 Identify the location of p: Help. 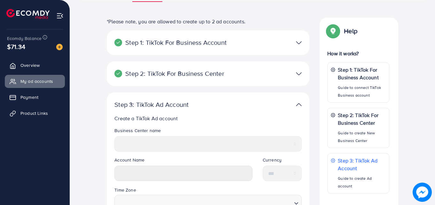
(350, 31).